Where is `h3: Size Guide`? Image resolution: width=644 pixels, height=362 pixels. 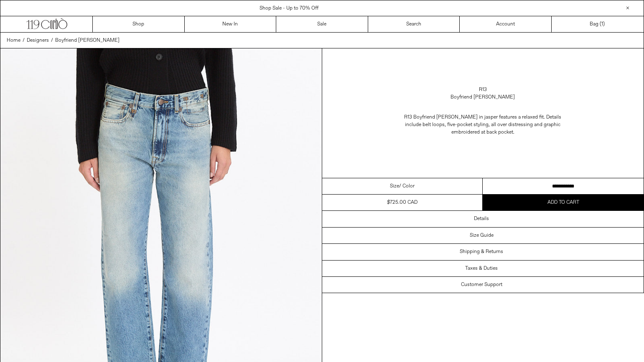 h3: Size Guide is located at coordinates (482, 235).